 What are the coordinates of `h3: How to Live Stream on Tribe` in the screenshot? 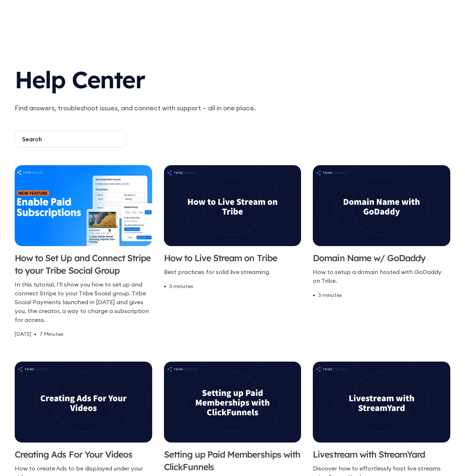 It's located at (233, 258).